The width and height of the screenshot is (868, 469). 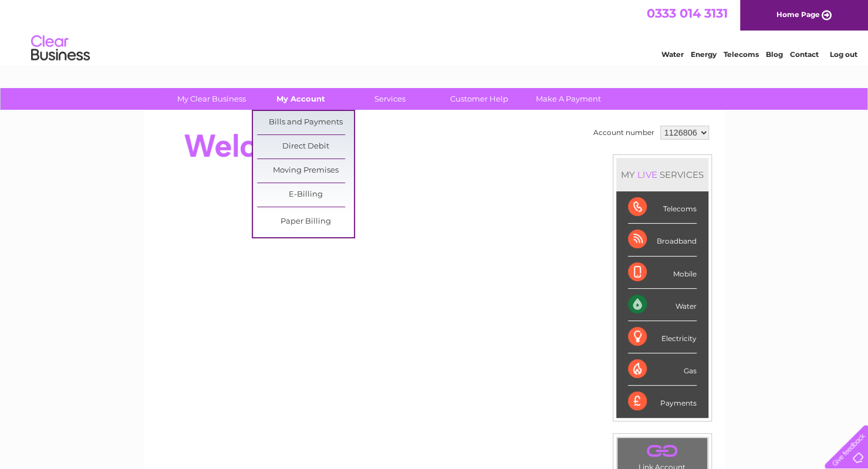 What do you see at coordinates (804, 54) in the screenshot?
I see `a: Contact` at bounding box center [804, 54].